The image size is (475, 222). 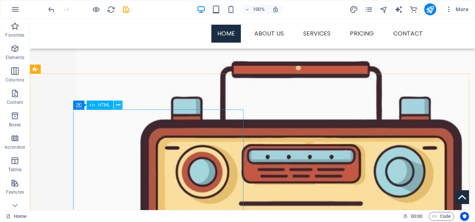 I want to click on p: Columns, so click(x=15, y=80).